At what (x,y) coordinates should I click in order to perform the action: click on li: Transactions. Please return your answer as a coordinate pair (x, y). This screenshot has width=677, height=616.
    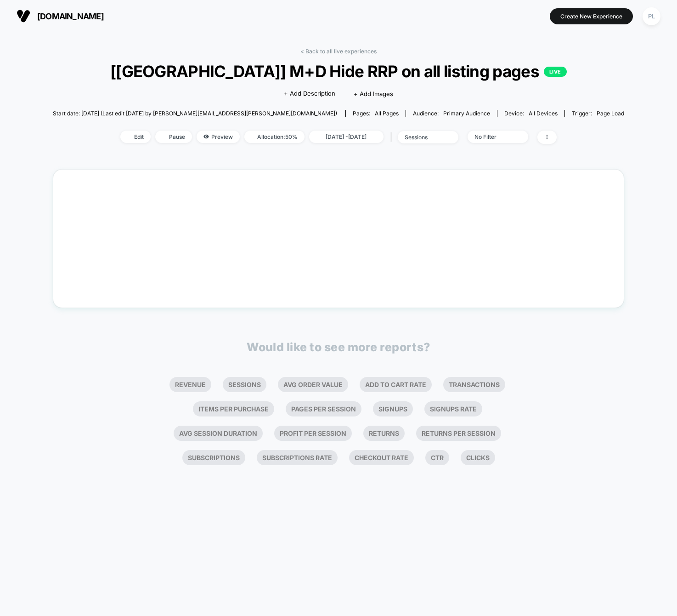
    Looking at the image, I should click on (474, 384).